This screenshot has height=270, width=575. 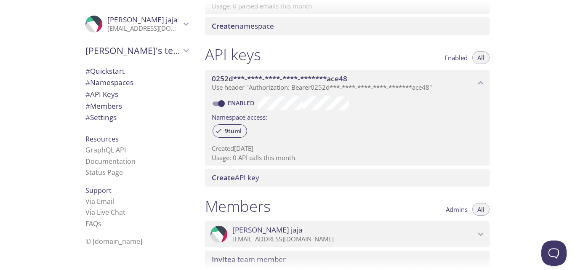 What do you see at coordinates (104, 106) in the screenshot?
I see `span: Members` at bounding box center [104, 106].